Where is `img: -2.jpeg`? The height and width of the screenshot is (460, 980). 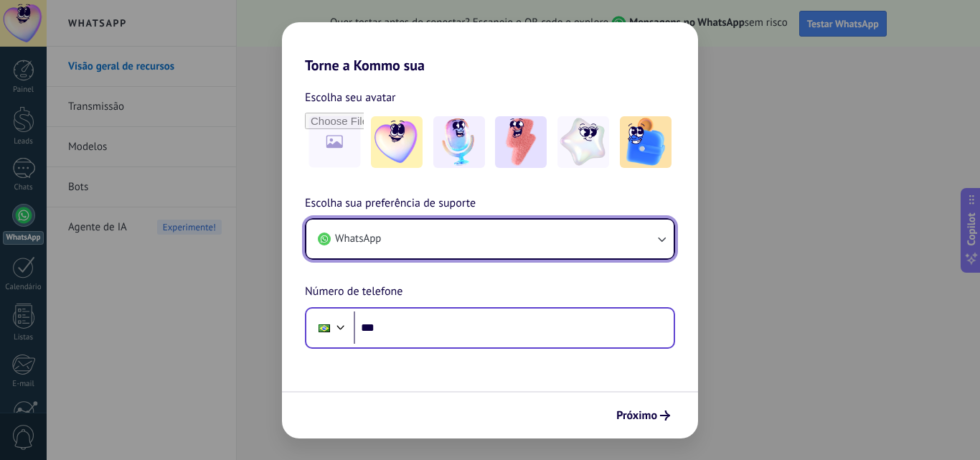
img: -2.jpeg is located at coordinates (459, 142).